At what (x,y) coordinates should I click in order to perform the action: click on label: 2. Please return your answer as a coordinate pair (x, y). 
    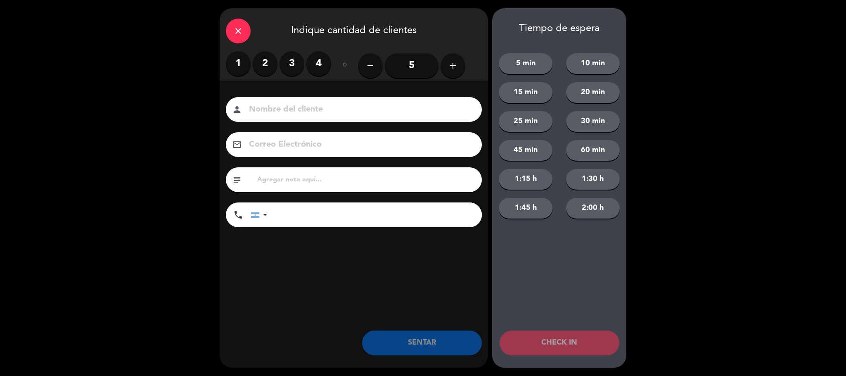
    Looking at the image, I should click on (265, 64).